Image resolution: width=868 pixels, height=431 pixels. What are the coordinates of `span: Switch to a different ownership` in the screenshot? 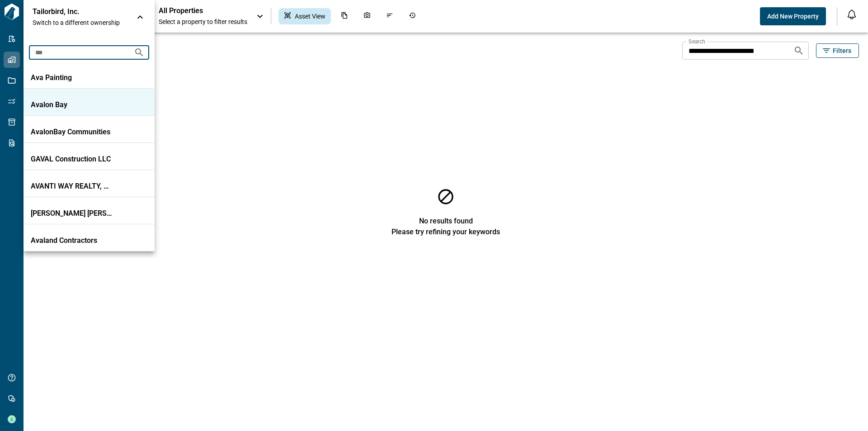 It's located at (80, 23).